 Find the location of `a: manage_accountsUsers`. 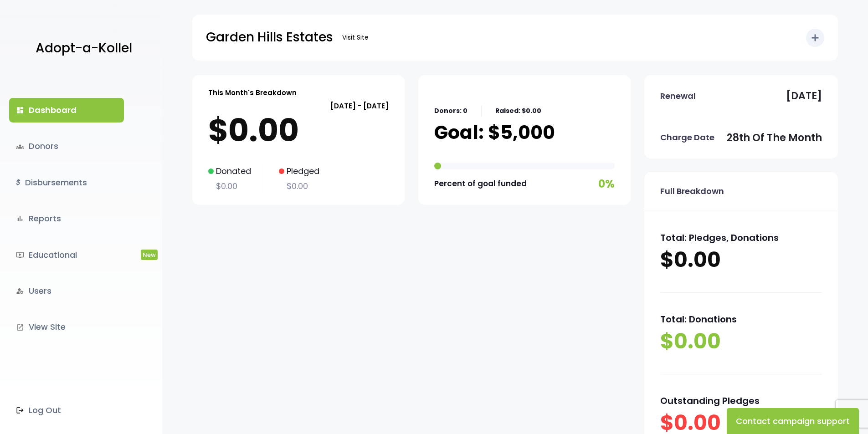

a: manage_accountsUsers is located at coordinates (67, 291).